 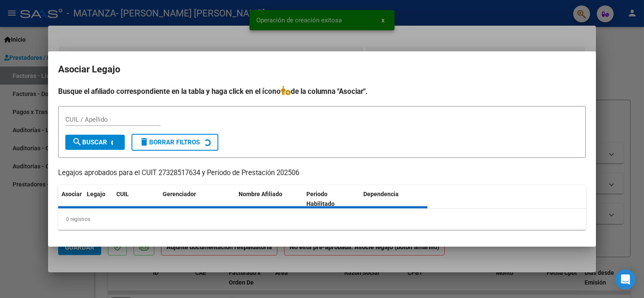 What do you see at coordinates (71, 199) in the screenshot?
I see `datatable-header-cell: Asociar` at bounding box center [71, 199].